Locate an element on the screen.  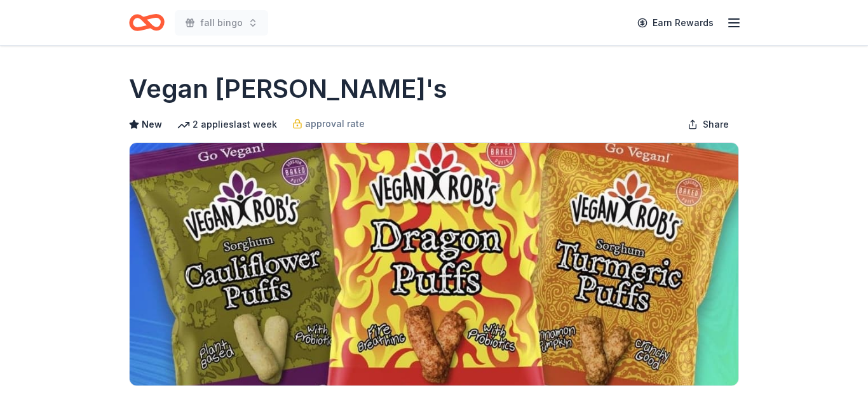
img: Image for Vegan Rob's is located at coordinates (434, 264).